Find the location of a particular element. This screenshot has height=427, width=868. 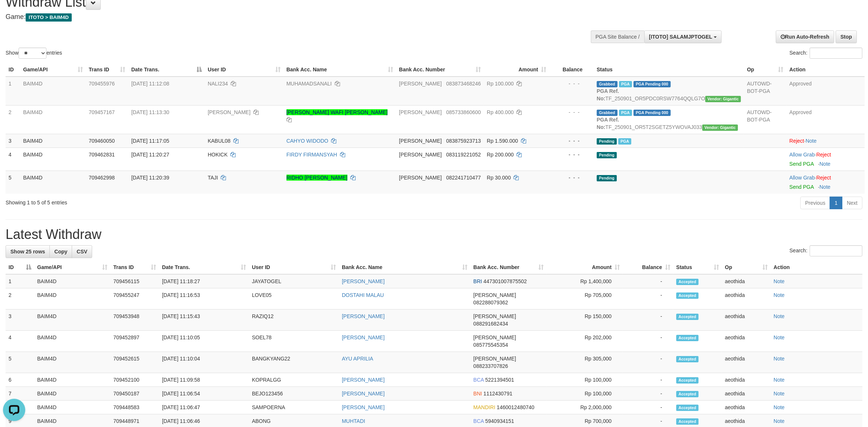

a: CSV is located at coordinates (82, 251).